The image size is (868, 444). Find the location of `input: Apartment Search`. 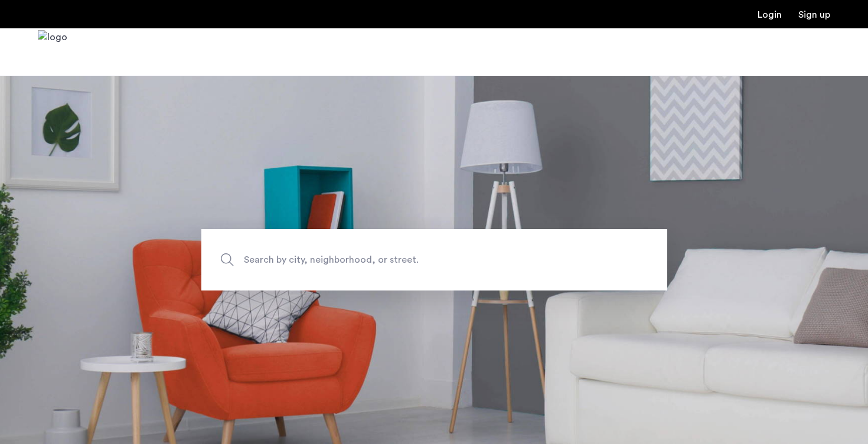

input: Apartment Search is located at coordinates (434, 260).